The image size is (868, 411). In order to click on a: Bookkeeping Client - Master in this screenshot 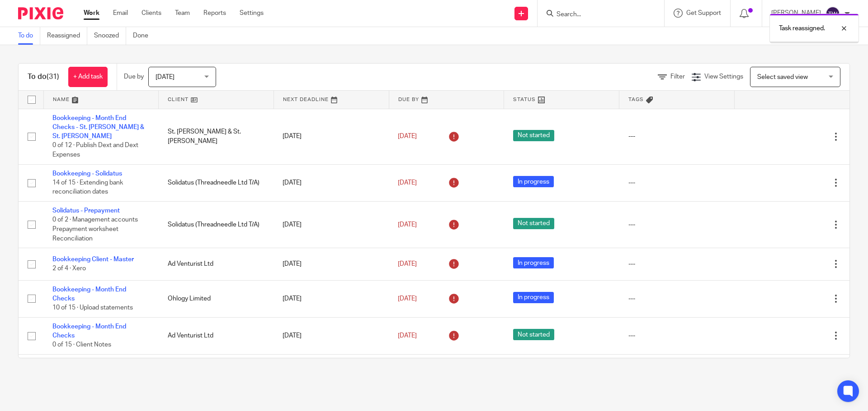, I will do `click(93, 259)`.